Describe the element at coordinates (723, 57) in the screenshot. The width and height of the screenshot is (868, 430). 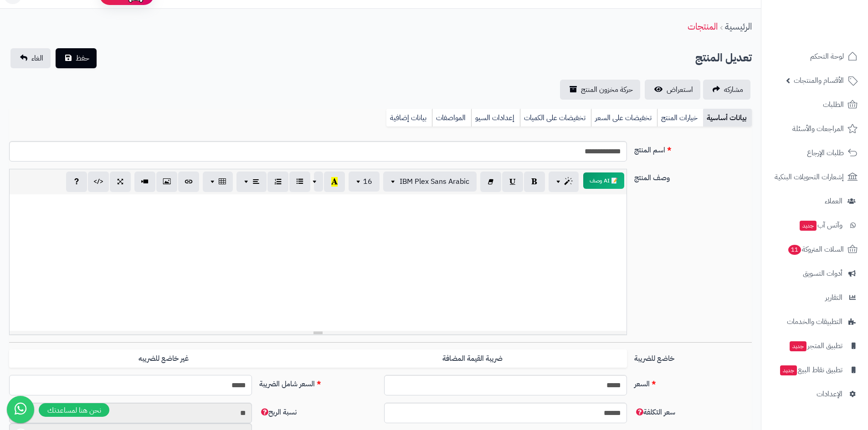
I see `h2: تعديل المنتج` at that location.